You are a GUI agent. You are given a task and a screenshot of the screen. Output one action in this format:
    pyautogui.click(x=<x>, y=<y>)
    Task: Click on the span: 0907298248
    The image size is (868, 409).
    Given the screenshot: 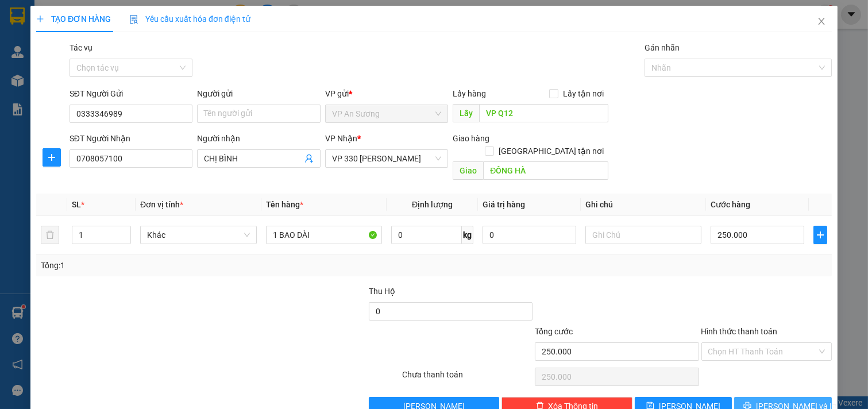 What is the action you would take?
    pyautogui.click(x=36, y=40)
    